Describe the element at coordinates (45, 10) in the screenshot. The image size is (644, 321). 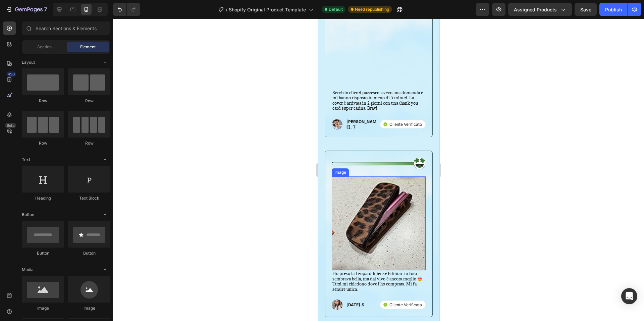
I see `p: 7` at that location.